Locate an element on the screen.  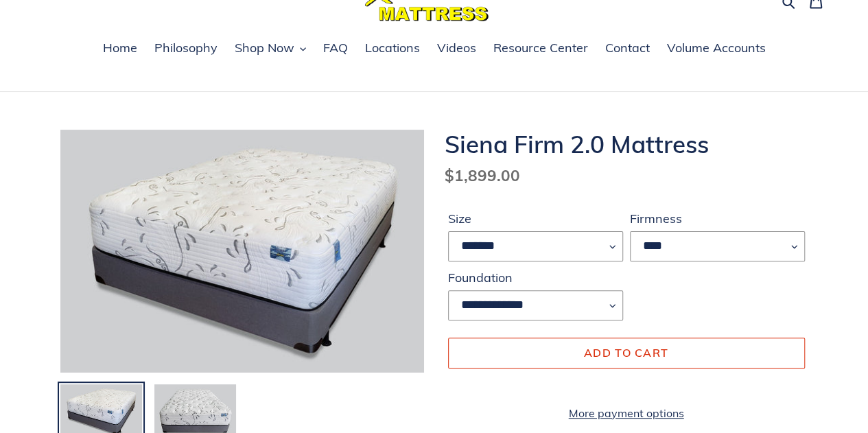
a: Locations is located at coordinates (393, 49).